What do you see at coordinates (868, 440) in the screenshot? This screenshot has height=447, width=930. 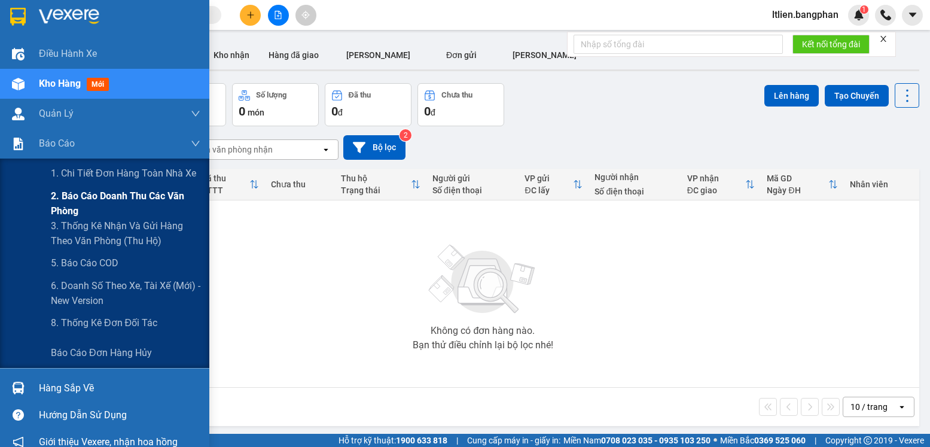 I see `span: copyright` at bounding box center [868, 440].